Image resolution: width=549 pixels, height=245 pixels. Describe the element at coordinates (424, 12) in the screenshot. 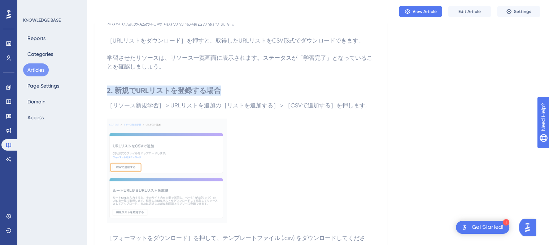

I see `span: View Article` at that location.